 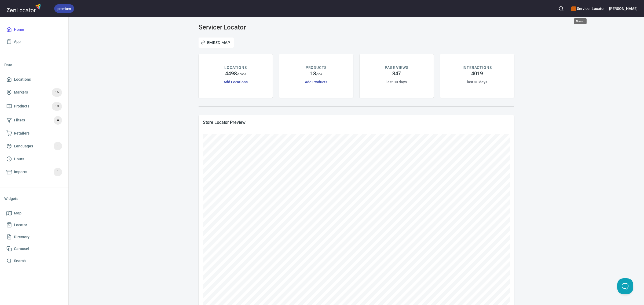 What do you see at coordinates (34, 134) in the screenshot?
I see `a: Retailers` at bounding box center [34, 134].